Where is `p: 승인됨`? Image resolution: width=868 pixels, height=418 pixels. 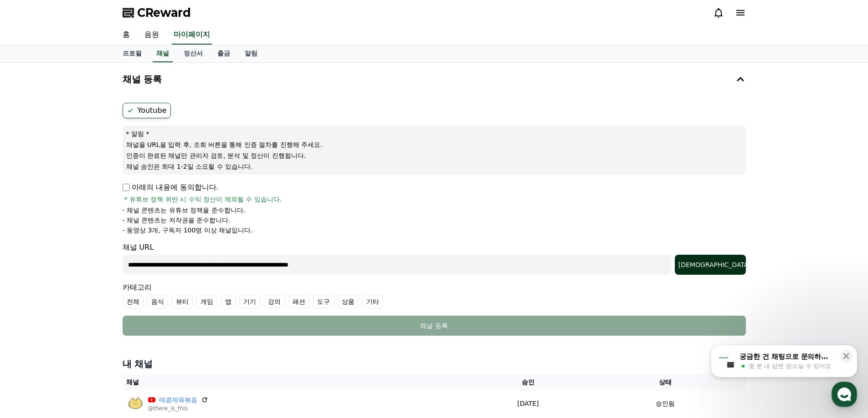 p: 승인됨 is located at coordinates (665, 404).